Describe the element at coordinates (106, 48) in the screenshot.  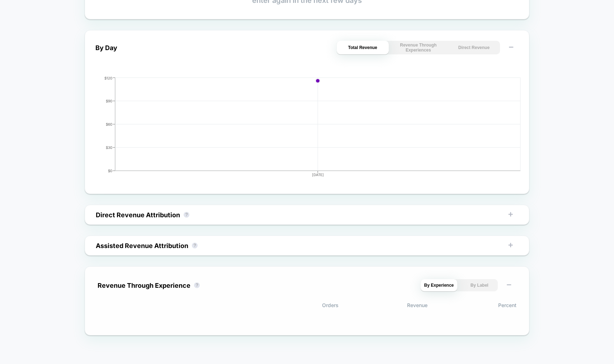
I see `div: By Day` at that location.